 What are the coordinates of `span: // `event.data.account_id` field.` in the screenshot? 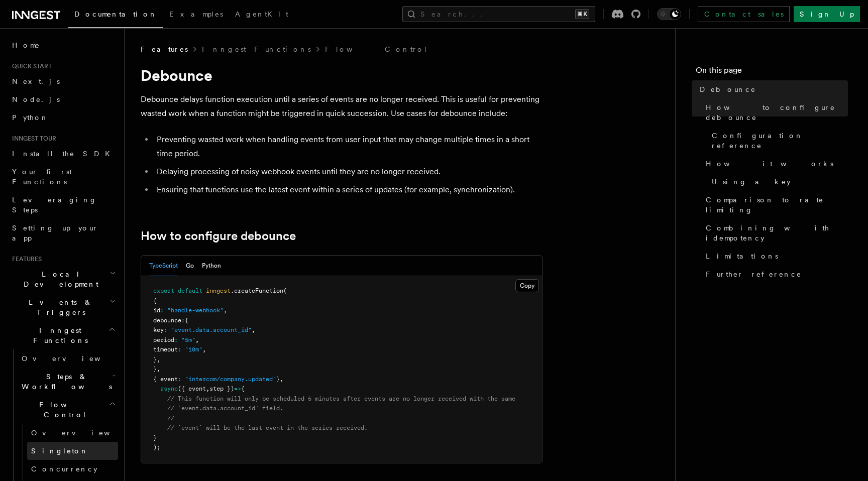 It's located at (225, 408).